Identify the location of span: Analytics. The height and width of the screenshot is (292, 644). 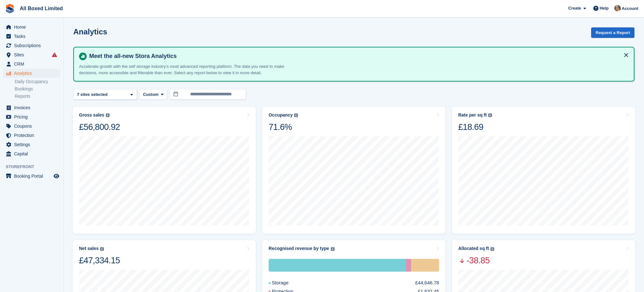
(33, 73).